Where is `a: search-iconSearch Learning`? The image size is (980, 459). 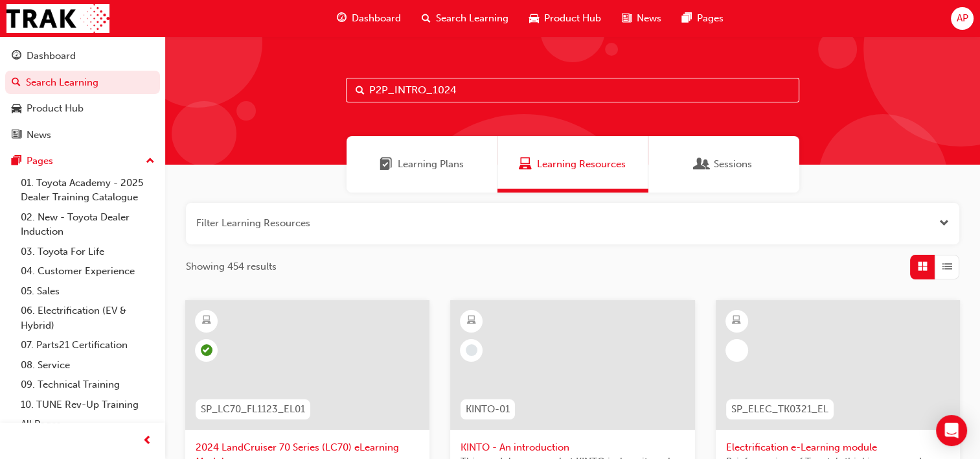
a: search-iconSearch Learning is located at coordinates (465, 18).